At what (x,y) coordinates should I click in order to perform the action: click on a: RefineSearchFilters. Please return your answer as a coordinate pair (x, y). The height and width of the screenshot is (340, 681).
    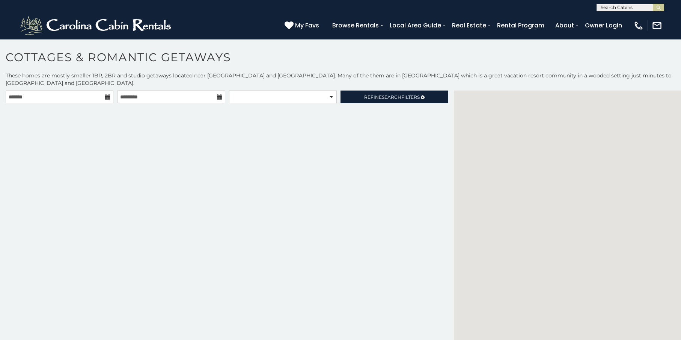
    Looking at the image, I should click on (394, 97).